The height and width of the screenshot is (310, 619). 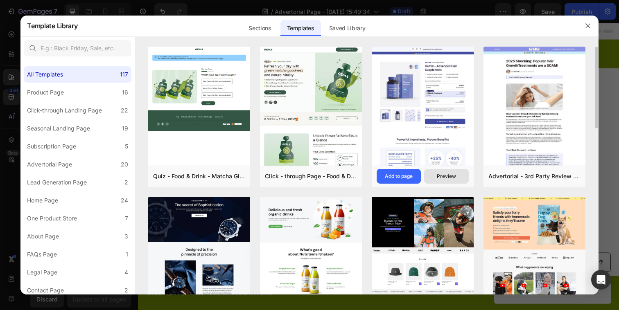 What do you see at coordinates (340, 36) in the screenshot?
I see `p: SEC` at bounding box center [340, 36].